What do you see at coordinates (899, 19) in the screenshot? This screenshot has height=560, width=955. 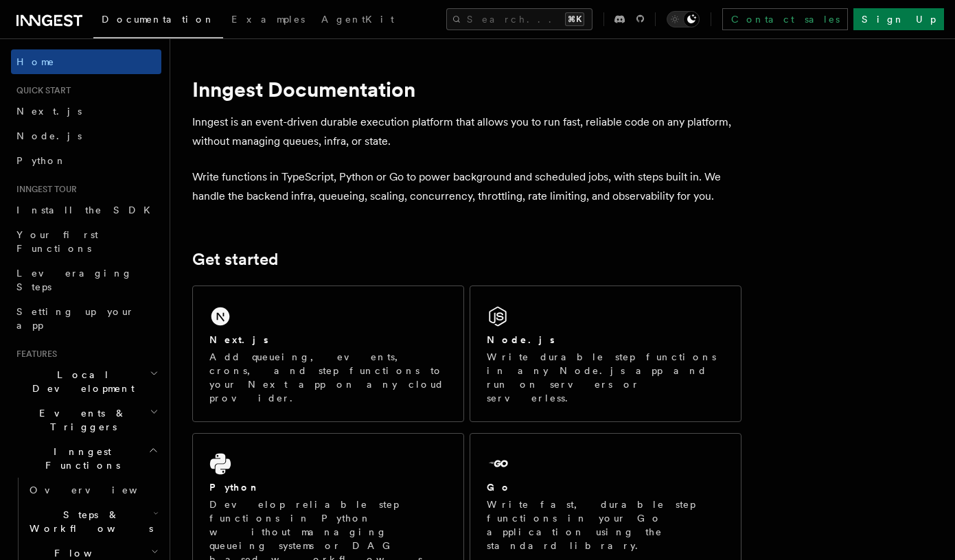 I see `a: Sign Up` at bounding box center [899, 19].